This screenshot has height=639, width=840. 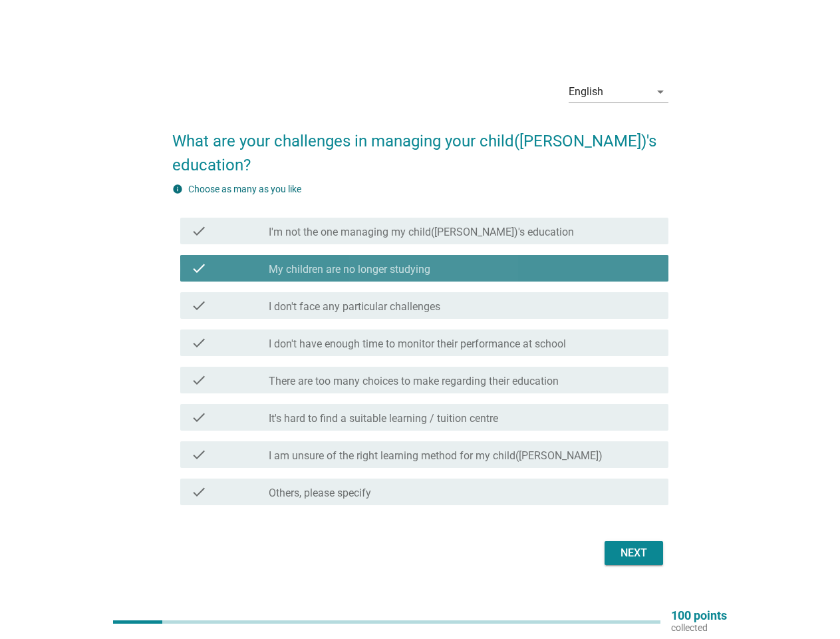 I want to click on label: Choose as many as you like, so click(x=244, y=189).